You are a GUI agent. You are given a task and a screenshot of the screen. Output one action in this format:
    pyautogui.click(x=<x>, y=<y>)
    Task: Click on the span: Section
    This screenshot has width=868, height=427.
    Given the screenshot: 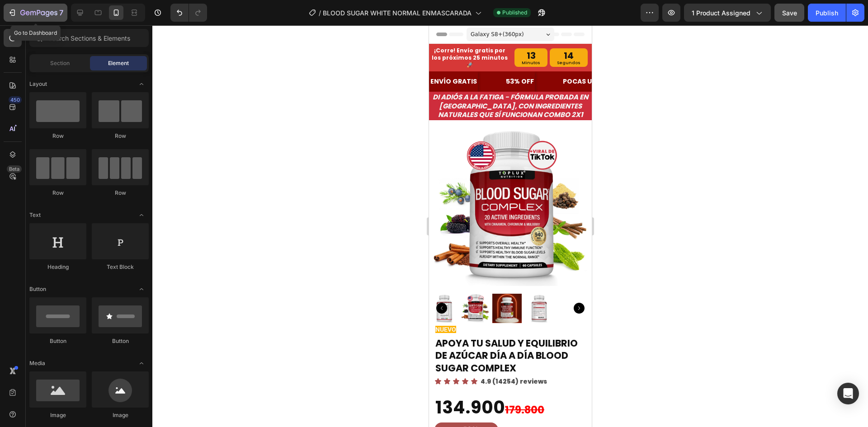 What is the action you would take?
    pyautogui.click(x=60, y=63)
    